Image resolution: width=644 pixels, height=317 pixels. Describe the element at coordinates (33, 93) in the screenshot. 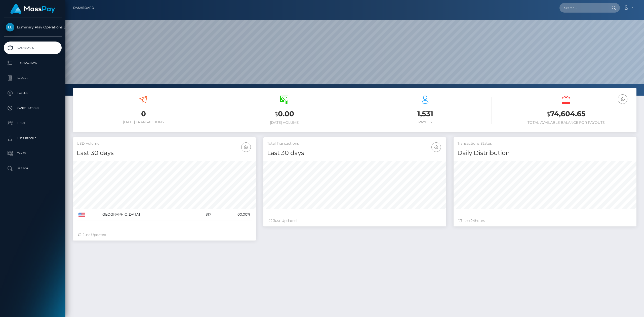

I see `p: Payees` at that location.